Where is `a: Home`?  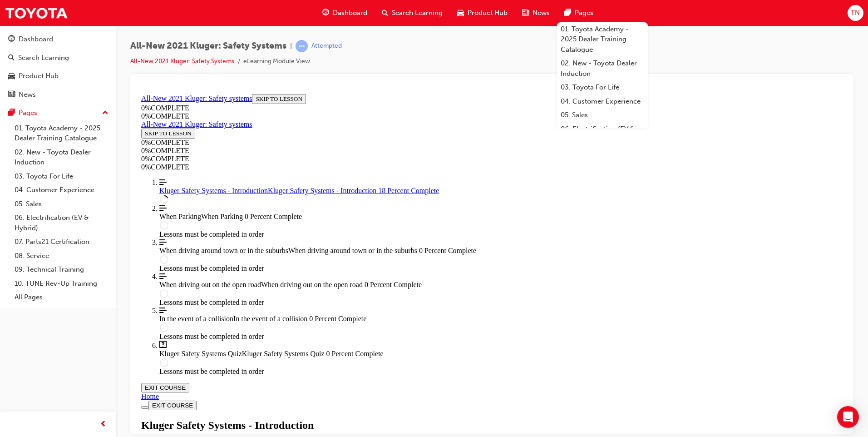 a: Home is located at coordinates (13, 306).